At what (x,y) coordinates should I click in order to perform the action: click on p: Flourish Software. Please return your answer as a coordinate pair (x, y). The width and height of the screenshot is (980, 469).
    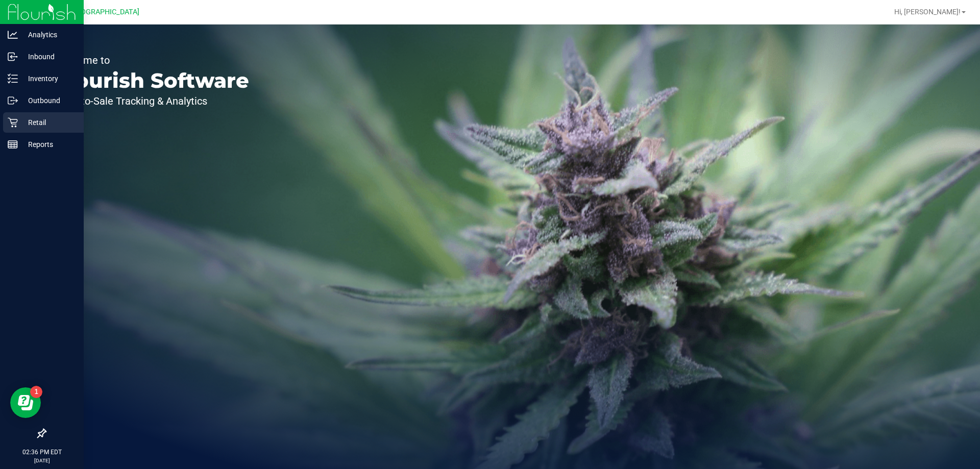
    Looking at the image, I should click on (152, 81).